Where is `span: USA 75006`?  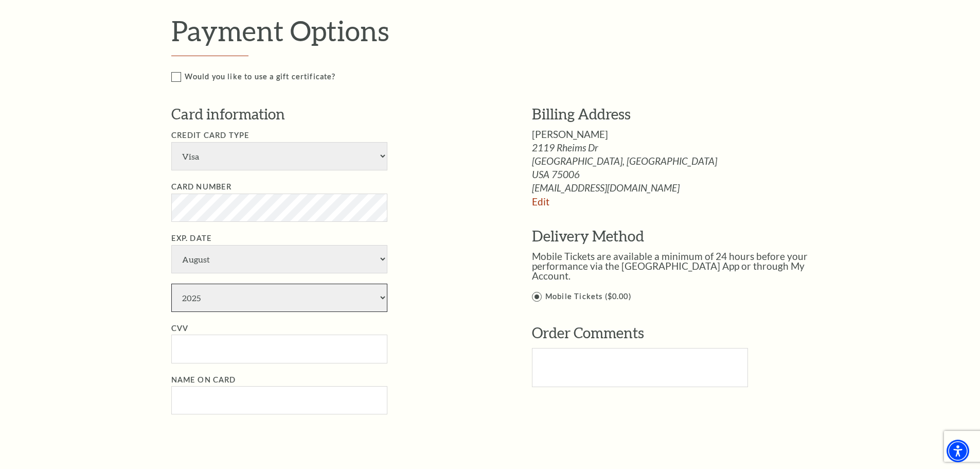
span: USA 75006 is located at coordinates (681, 174).